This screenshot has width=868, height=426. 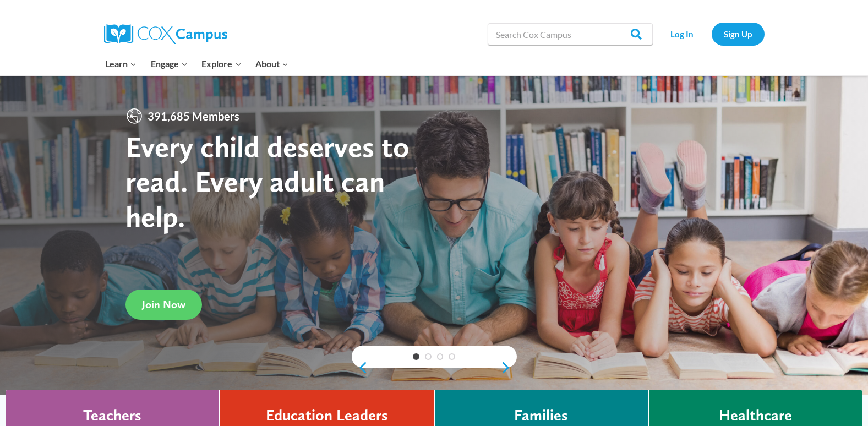 I want to click on nav: Primary Navigation, so click(x=197, y=64).